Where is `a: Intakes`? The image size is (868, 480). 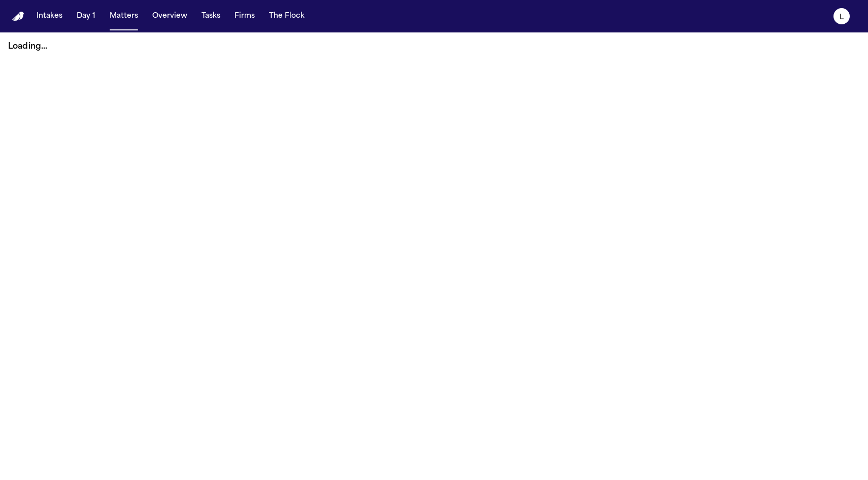
a: Intakes is located at coordinates (49, 17).